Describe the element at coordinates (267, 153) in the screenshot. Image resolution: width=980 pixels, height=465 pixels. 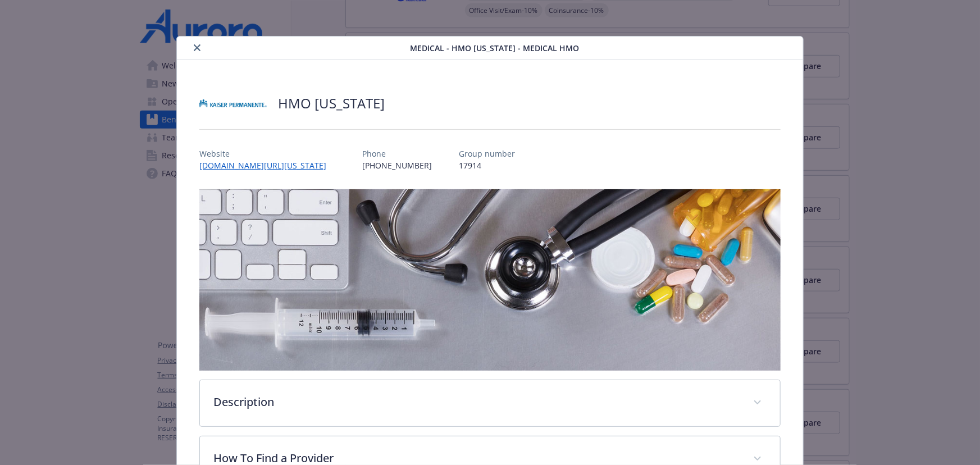
I see `p: Website` at that location.